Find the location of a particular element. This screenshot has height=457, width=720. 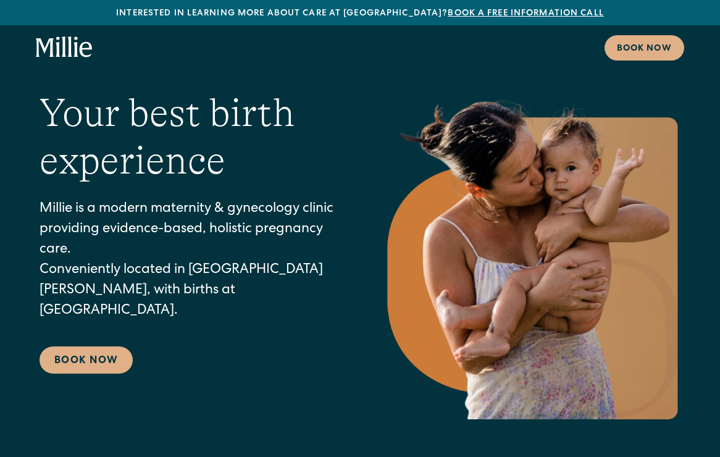

img: Mother holding and kissing her baby on the cheek. is located at coordinates (532, 251).